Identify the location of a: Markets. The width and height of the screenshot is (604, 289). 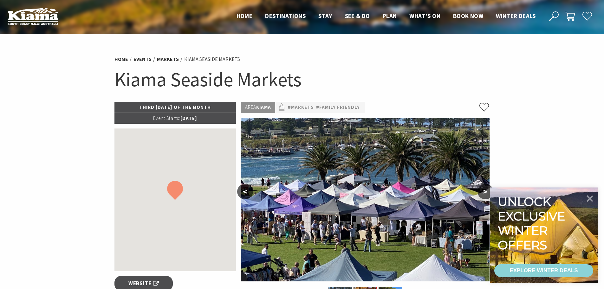
(168, 59).